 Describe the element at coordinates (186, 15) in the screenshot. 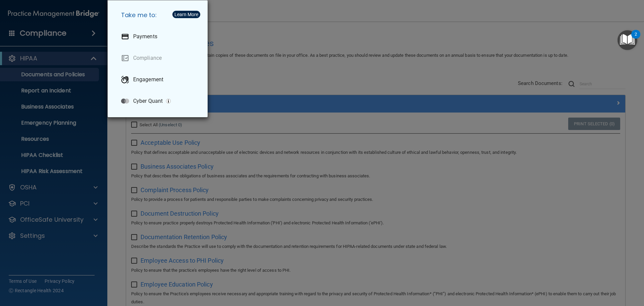

I see `div: Learn More` at that location.